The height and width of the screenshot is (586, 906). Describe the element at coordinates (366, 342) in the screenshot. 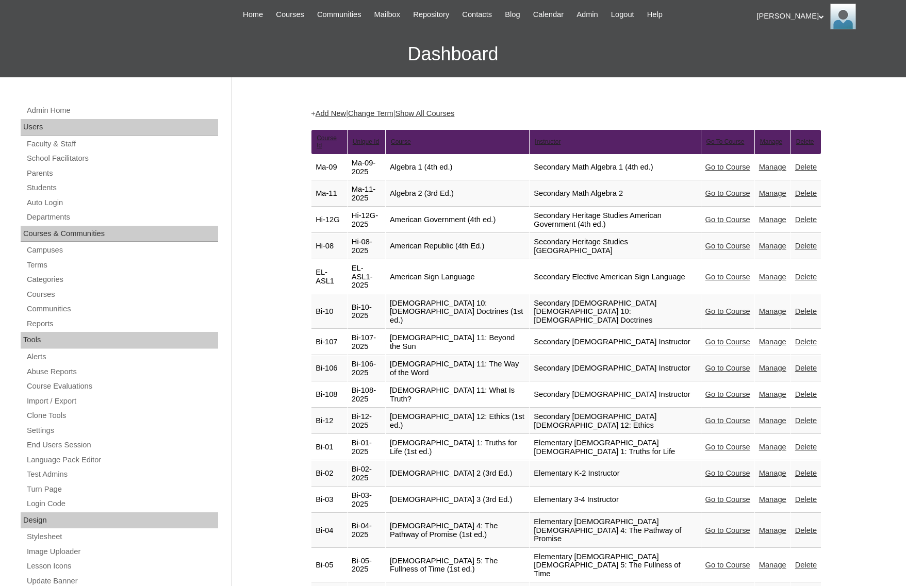

I see `td: Bi-107-2025` at that location.